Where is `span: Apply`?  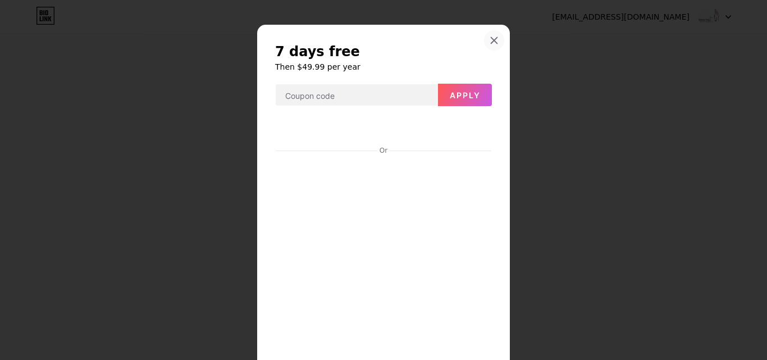 span: Apply is located at coordinates (465, 95).